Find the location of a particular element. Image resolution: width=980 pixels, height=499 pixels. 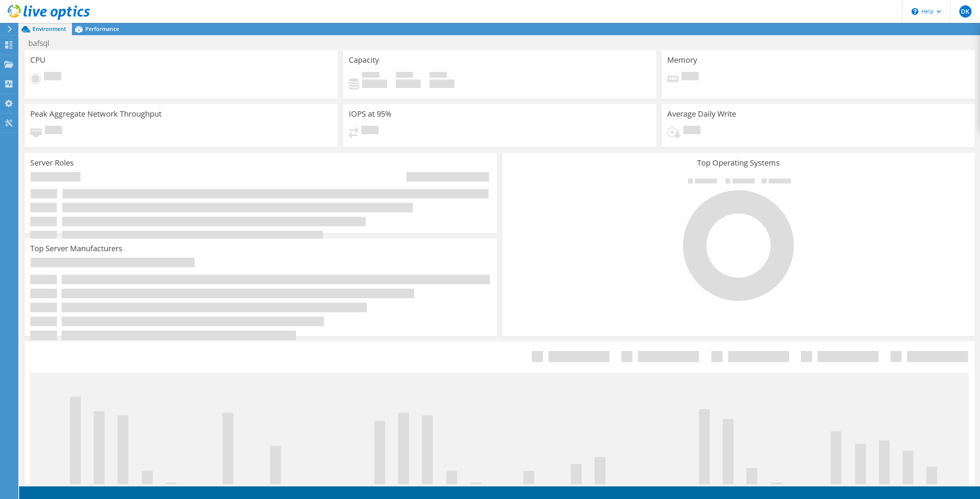

h3: Server Roles is located at coordinates (52, 163).